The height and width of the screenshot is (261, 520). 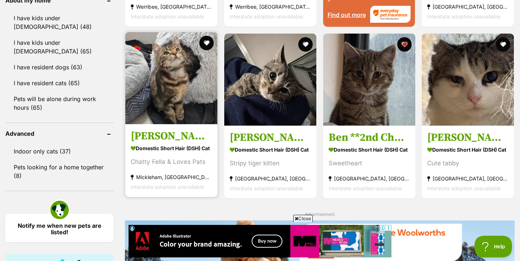 What do you see at coordinates (303, 219) in the screenshot?
I see `span: Close` at bounding box center [303, 219].